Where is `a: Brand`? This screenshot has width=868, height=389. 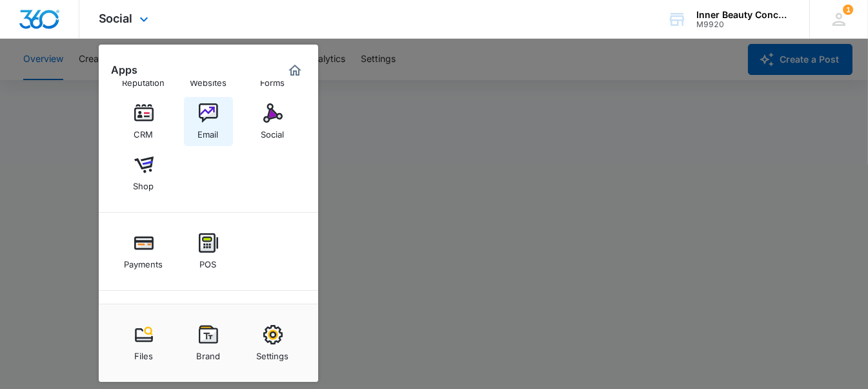 a: Brand is located at coordinates (209, 343).